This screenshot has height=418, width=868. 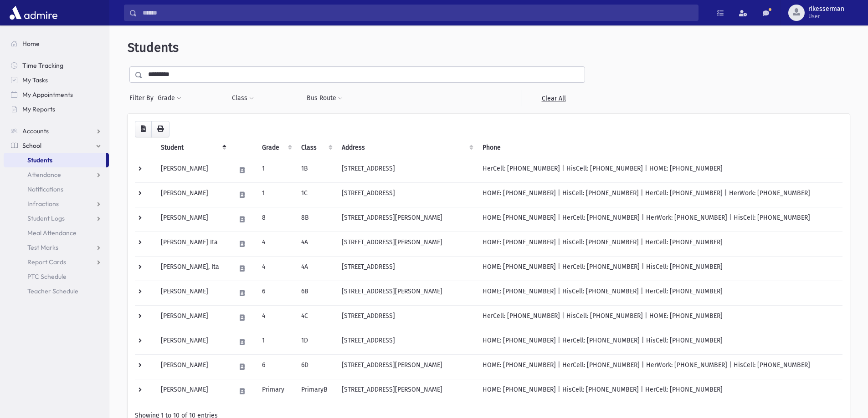 I want to click on span: User, so click(x=826, y=16).